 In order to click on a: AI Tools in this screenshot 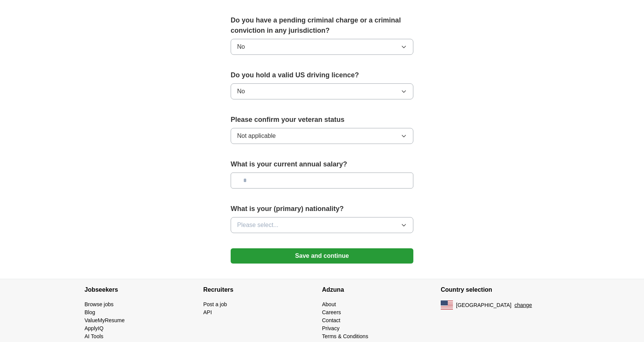, I will do `click(94, 336)`.